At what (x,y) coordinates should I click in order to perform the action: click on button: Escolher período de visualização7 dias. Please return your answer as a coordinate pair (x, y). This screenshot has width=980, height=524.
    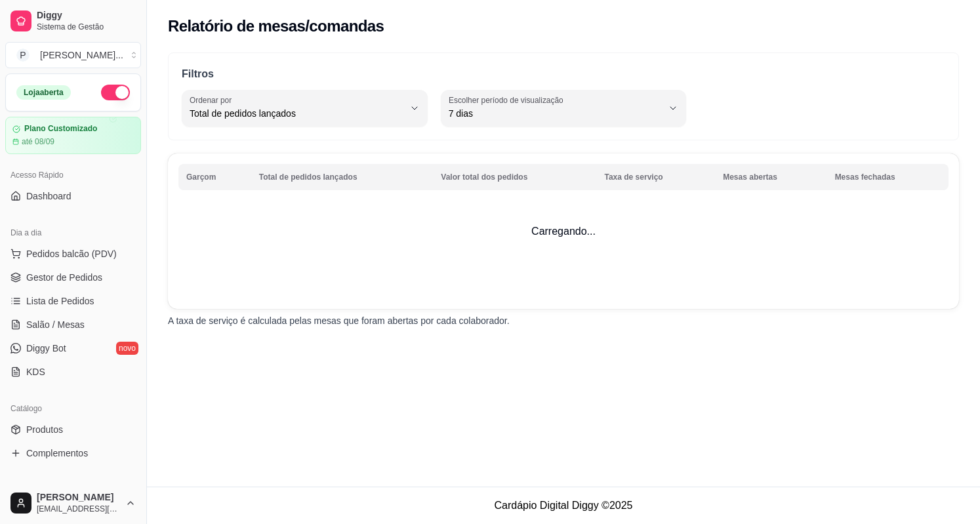
    Looking at the image, I should click on (564, 108).